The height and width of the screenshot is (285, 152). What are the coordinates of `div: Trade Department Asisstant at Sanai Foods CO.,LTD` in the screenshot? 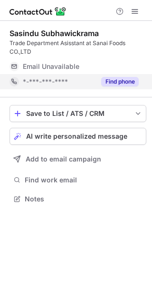 It's located at (78, 47).